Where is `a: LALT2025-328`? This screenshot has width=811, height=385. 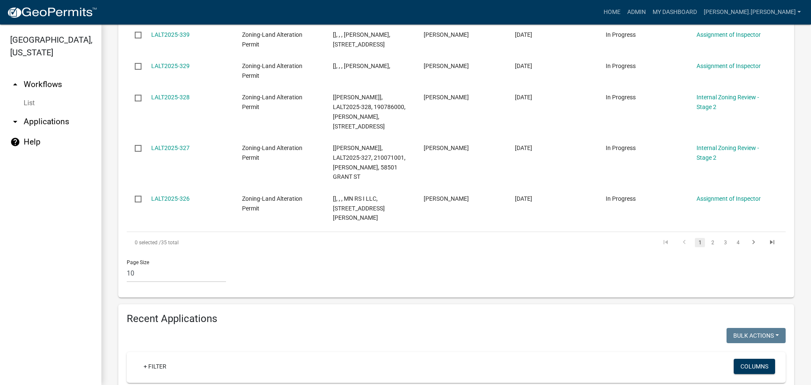 a: LALT2025-328 is located at coordinates (170, 97).